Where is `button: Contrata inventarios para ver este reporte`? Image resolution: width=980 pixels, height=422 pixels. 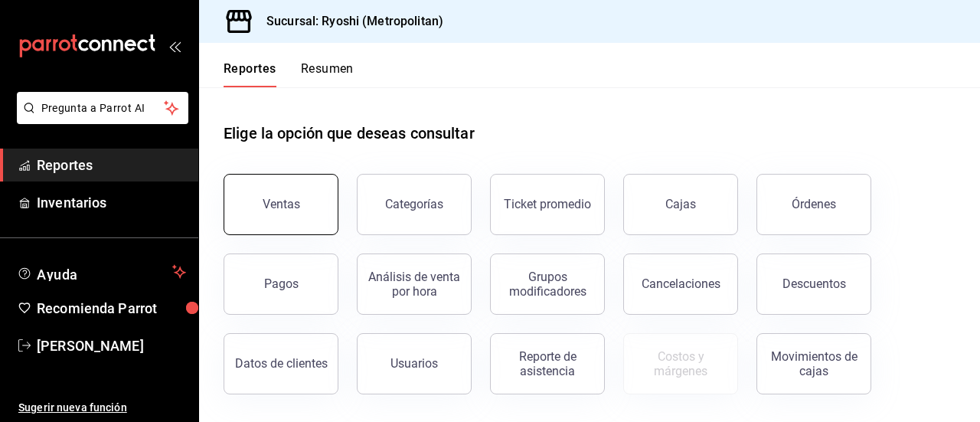
button: Contrata inventarios para ver este reporte is located at coordinates (681, 364).